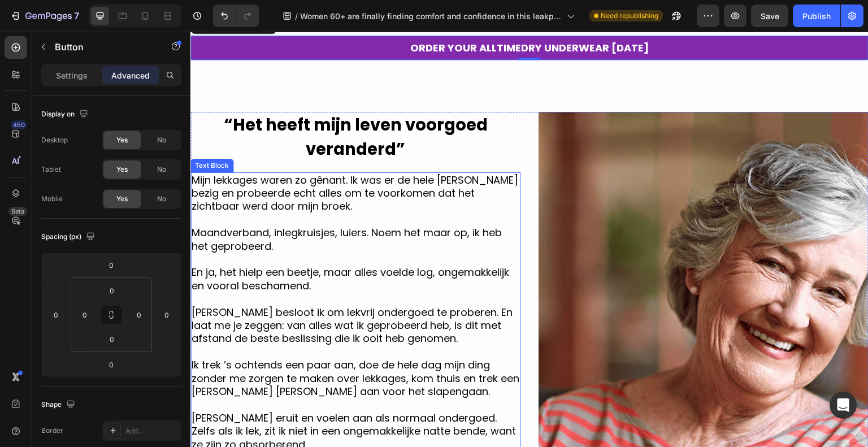 This screenshot has width=868, height=447. Describe the element at coordinates (630, 16) in the screenshot. I see `span: Need republishing` at that location.